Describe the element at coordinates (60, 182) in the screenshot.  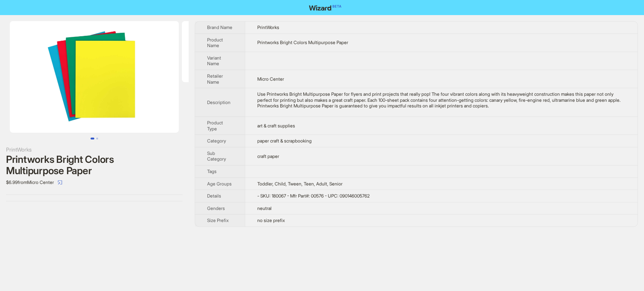
I see `span: select` at that location.